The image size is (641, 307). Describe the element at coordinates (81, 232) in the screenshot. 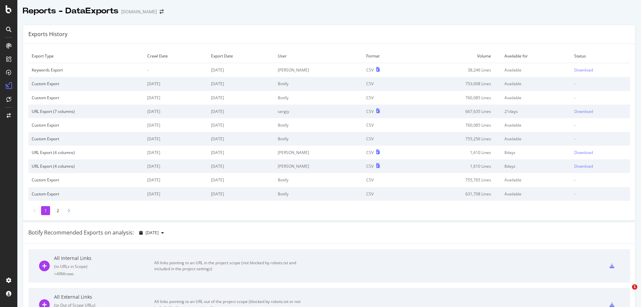

I see `div: Botify Recommended Exports on analysis:` at that location.